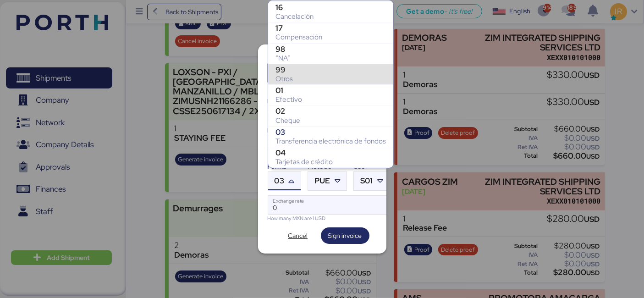 Image resolution: width=644 pixels, height=298 pixels. Describe the element at coordinates (330, 58) in the screenshot. I see `div: “NA”` at that location.